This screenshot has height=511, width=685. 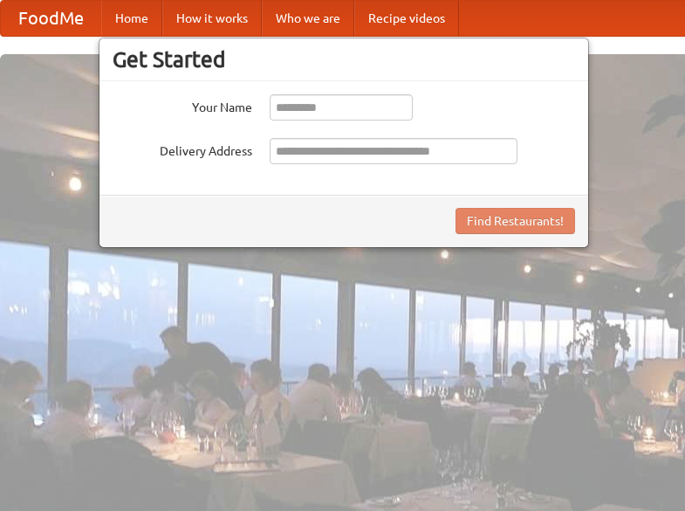 What do you see at coordinates (132, 18) in the screenshot?
I see `a: Home` at bounding box center [132, 18].